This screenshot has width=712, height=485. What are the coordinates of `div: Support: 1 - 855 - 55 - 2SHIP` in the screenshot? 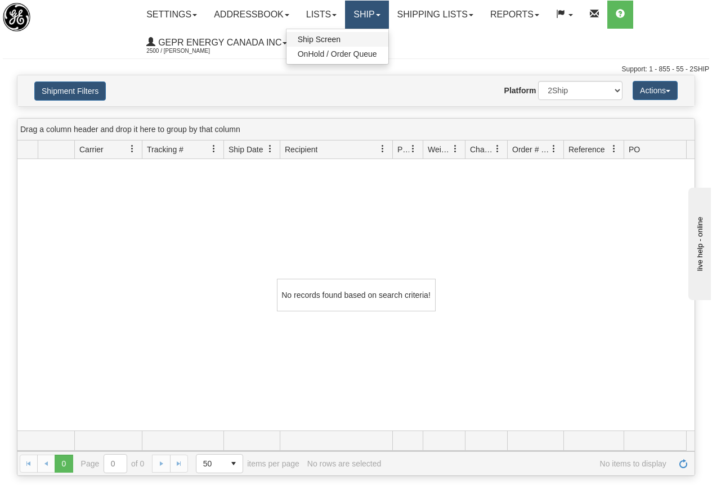 It's located at (355, 69).